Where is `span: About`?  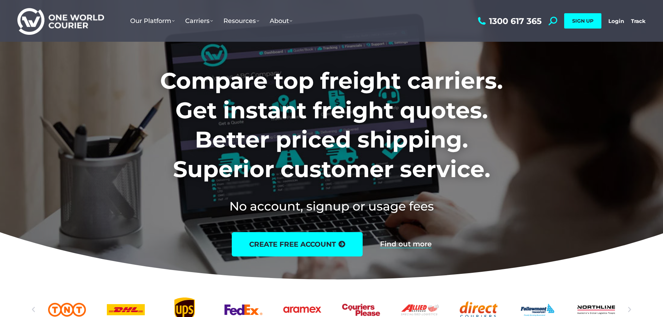 span: About is located at coordinates (281, 21).